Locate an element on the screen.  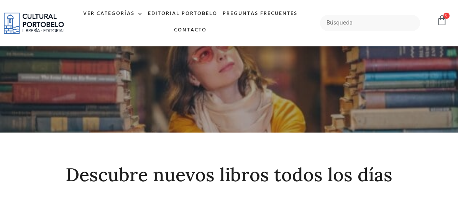
h2: Descubre nuevos libros todos los días is located at coordinates (229, 175).